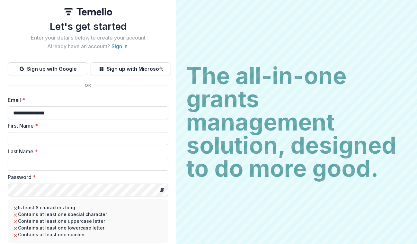 The height and width of the screenshot is (244, 417). Describe the element at coordinates (88, 234) in the screenshot. I see `li: Contains at least one number` at that location.